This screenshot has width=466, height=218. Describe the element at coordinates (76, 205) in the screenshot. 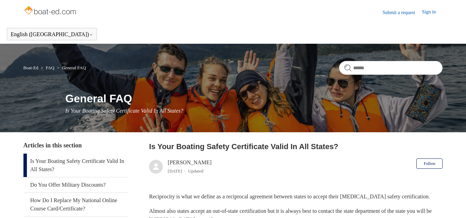

I see `a: How Do I Replace My National Online Course Card/Certificate?` at that location.